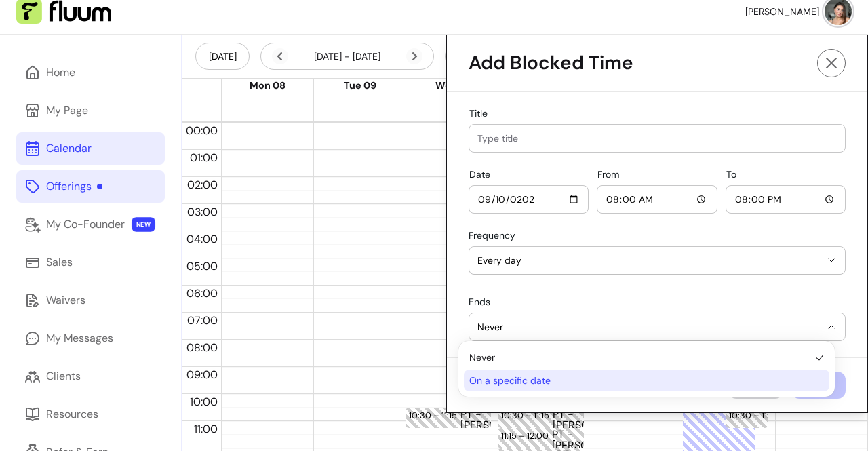 The image size is (868, 451). Describe the element at coordinates (479, 56) in the screenshot. I see `button: Week` at that location.